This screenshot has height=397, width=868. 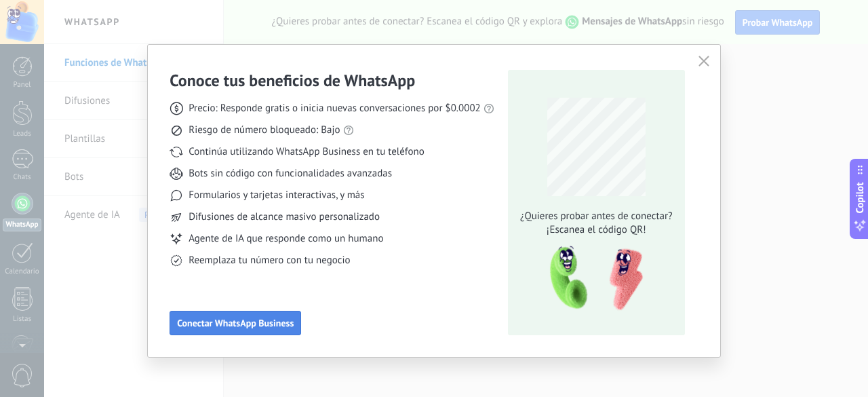 I want to click on span: Formularios y tarjetas interactivas, y más, so click(x=276, y=195).